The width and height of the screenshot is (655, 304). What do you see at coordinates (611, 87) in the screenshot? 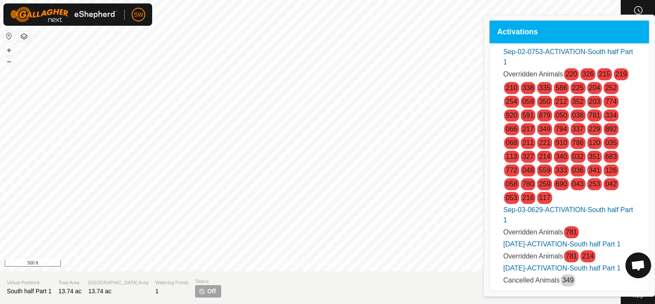
I see `a: 252` at bounding box center [611, 87].